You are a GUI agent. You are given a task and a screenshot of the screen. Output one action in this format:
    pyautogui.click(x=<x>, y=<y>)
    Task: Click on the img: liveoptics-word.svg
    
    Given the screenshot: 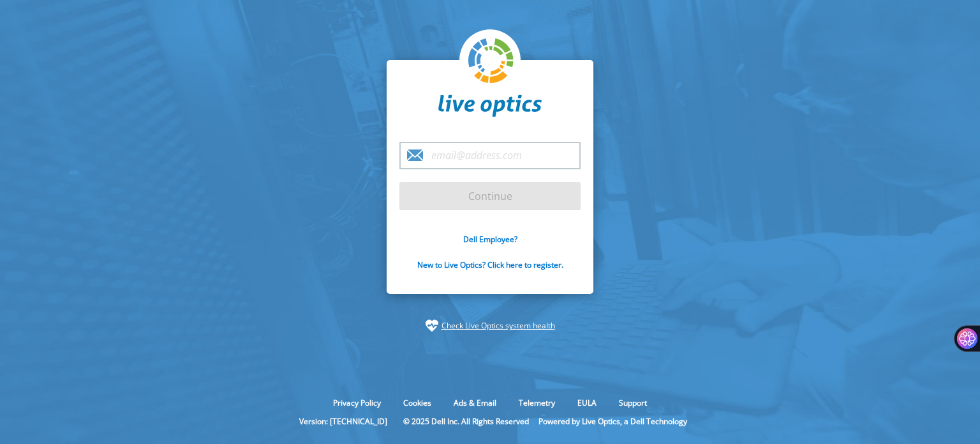 What is the action you would take?
    pyautogui.click(x=490, y=106)
    